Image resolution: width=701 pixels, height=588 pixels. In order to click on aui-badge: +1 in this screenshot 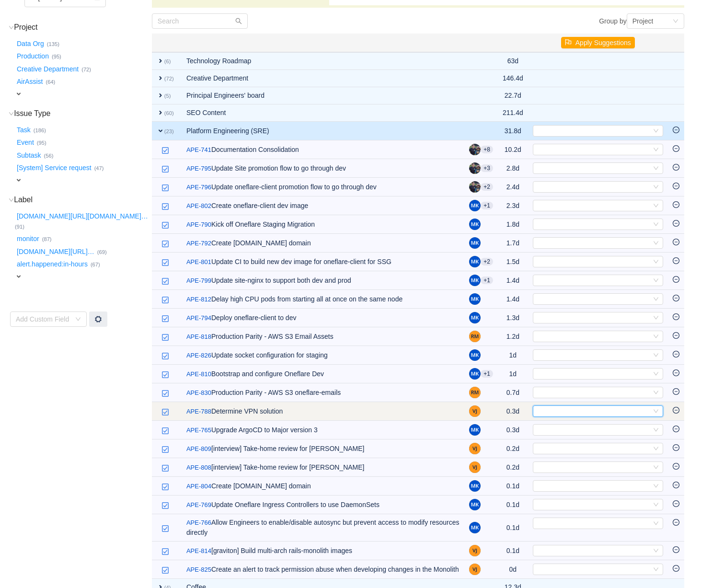, I will do `click(487, 280)`.